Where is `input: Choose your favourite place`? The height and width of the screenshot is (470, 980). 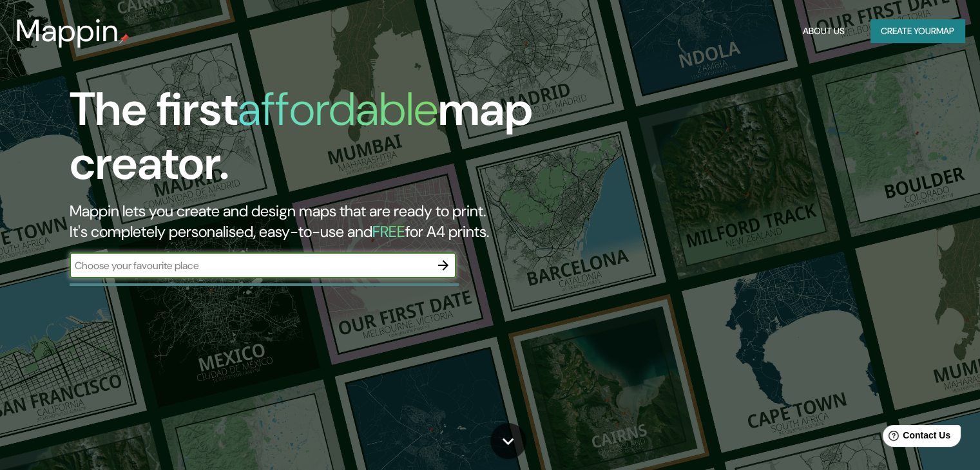
input: Choose your favourite place is located at coordinates (250, 266).